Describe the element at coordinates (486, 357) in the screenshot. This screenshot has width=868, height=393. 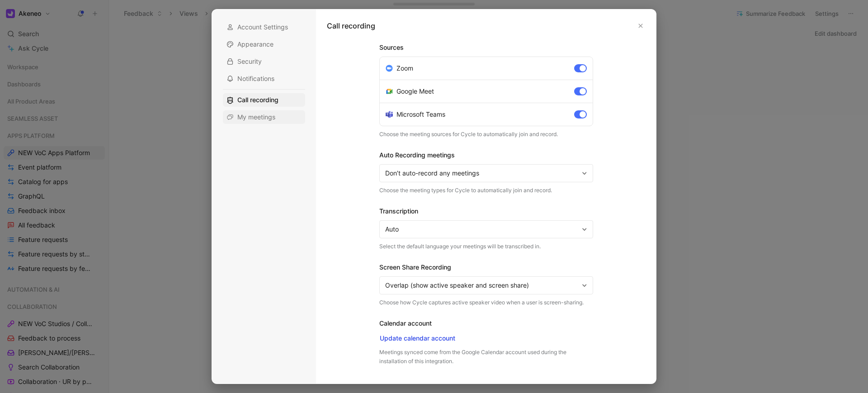
I see `p: Meetings synced come from the Google Calendar account used during the installation of this integr...` at that location.